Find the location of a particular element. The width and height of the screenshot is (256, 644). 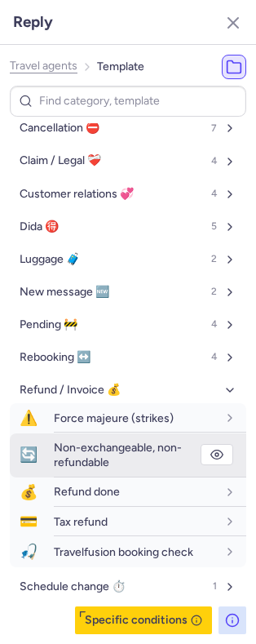

span: Tax refund is located at coordinates (81, 522).